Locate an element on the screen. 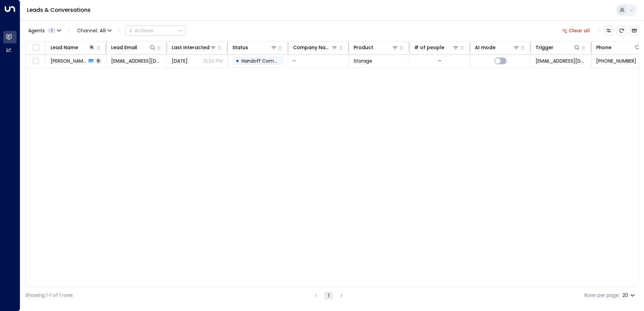 The width and height of the screenshot is (644, 311). span: Refresh is located at coordinates (622, 31).